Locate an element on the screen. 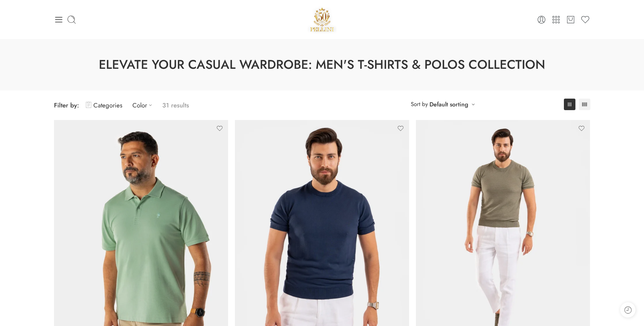  a: Wishlist is located at coordinates (585, 20).